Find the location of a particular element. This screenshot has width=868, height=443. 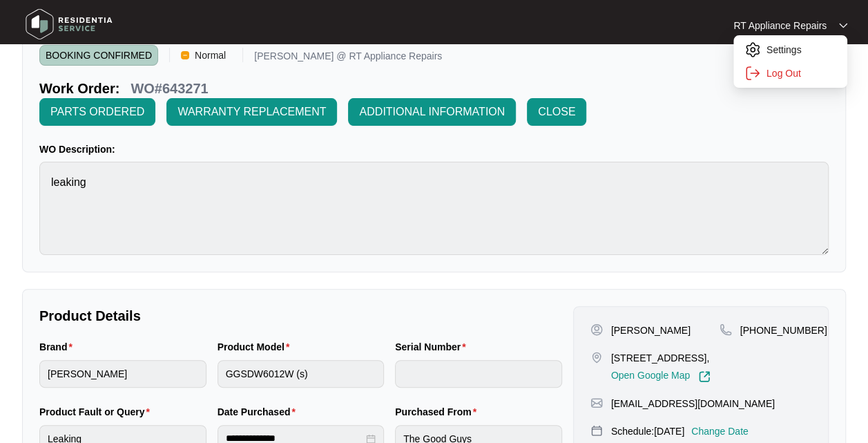

label: Product Fault or Query is located at coordinates (98, 412).